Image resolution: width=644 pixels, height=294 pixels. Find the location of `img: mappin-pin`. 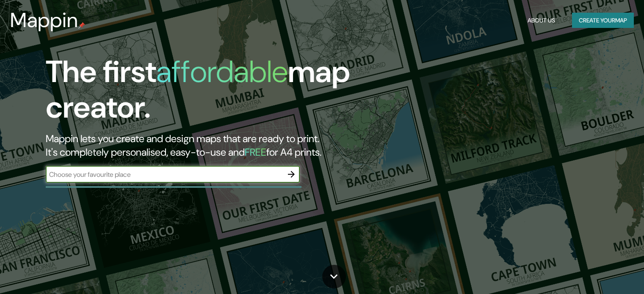

img: mappin-pin is located at coordinates (82, 26).